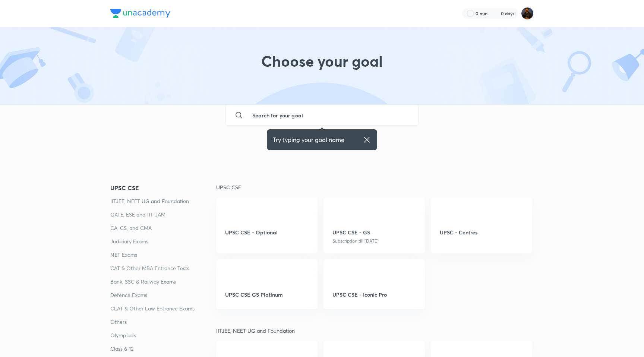 Image resolution: width=644 pixels, height=357 pixels. What do you see at coordinates (163, 282) in the screenshot?
I see `p: Bank, SSC & Railway Exams` at bounding box center [163, 282].